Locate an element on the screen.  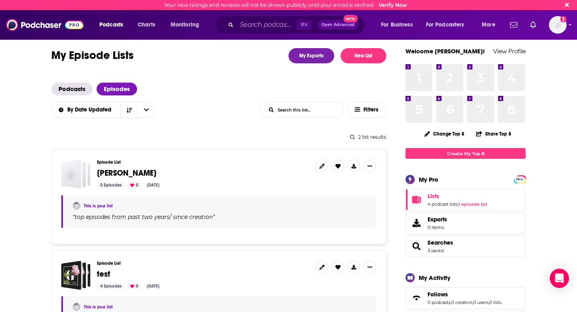
a: Create My Top 8 is located at coordinates (466, 153).